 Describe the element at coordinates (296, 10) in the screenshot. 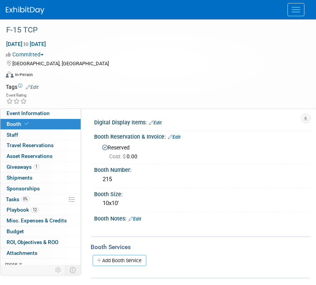

I see `button: Menu` at that location.